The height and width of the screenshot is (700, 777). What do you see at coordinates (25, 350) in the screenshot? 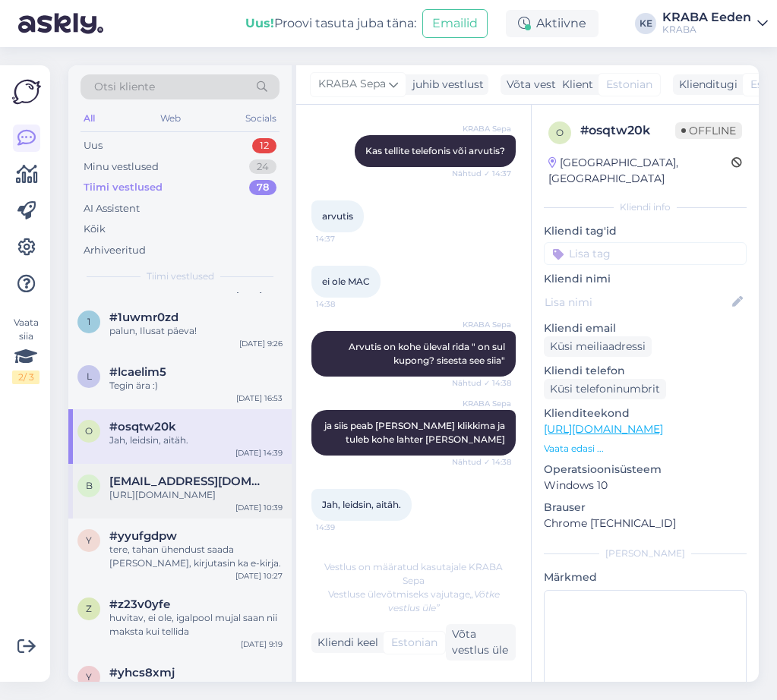
I see `div: Vaata siia` at bounding box center [25, 350].